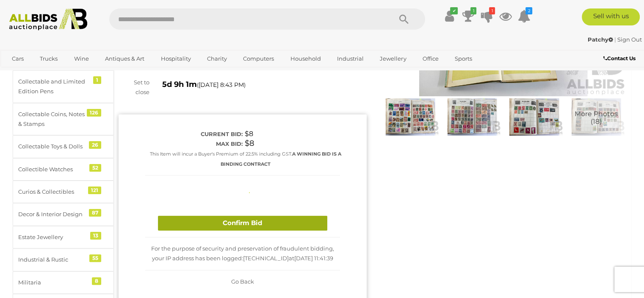 The height and width of the screenshot is (298, 644). Describe the element at coordinates (259, 58) in the screenshot. I see `a: Computers` at that location.